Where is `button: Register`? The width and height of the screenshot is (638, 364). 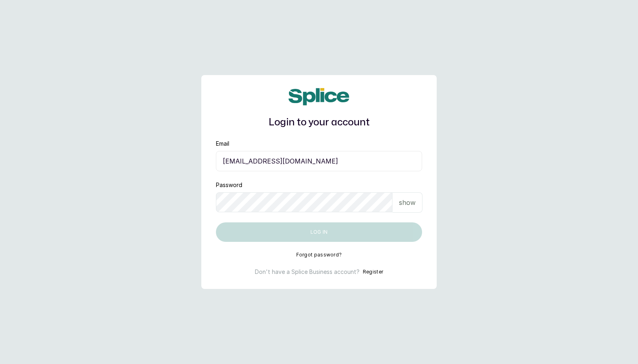 button: Register is located at coordinates (373, 272).